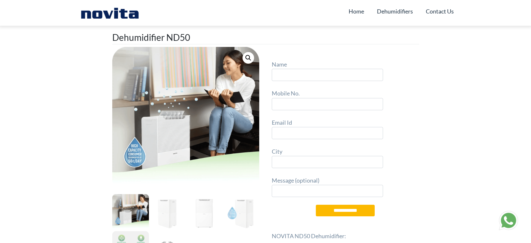 The width and height of the screenshot is (531, 243). I want to click on a: Contact Us, so click(440, 11).